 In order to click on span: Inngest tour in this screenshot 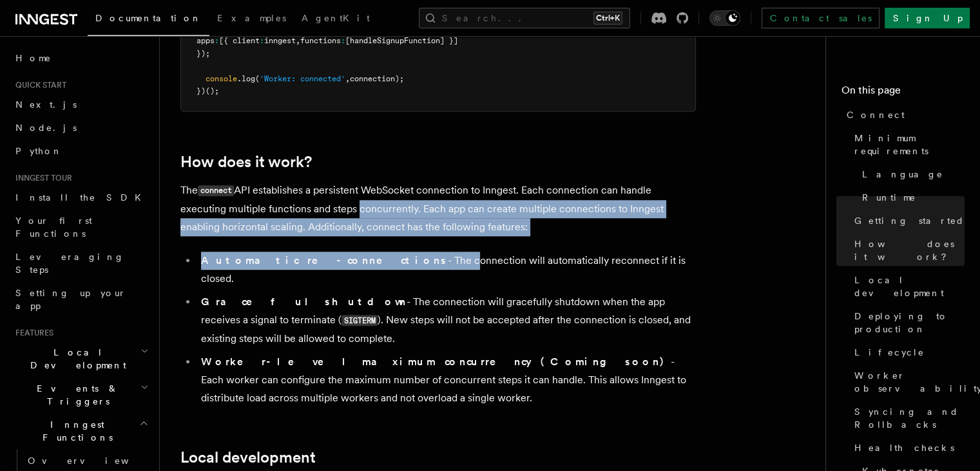, I will do `click(41, 178)`.